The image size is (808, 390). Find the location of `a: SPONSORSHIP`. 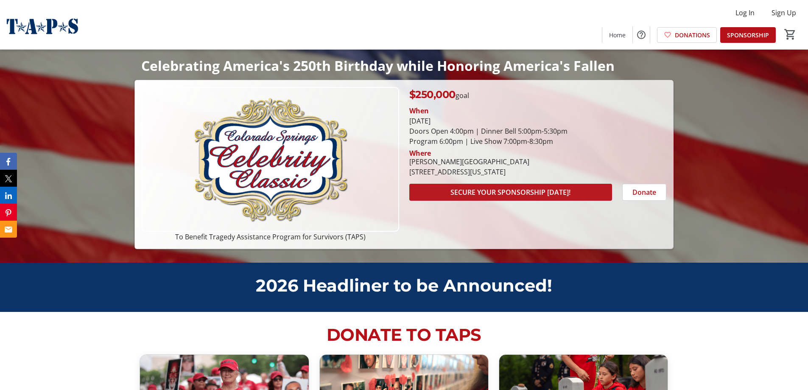

a: SPONSORSHIP is located at coordinates (748, 35).